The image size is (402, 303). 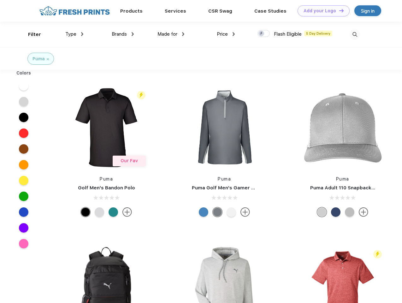 I want to click on div: Sign in, so click(x=367, y=11).